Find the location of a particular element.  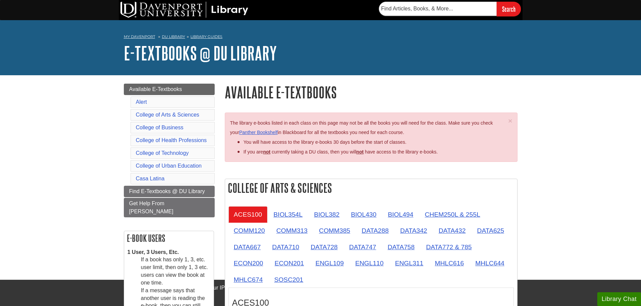

a: ENGL311 is located at coordinates (409, 263).